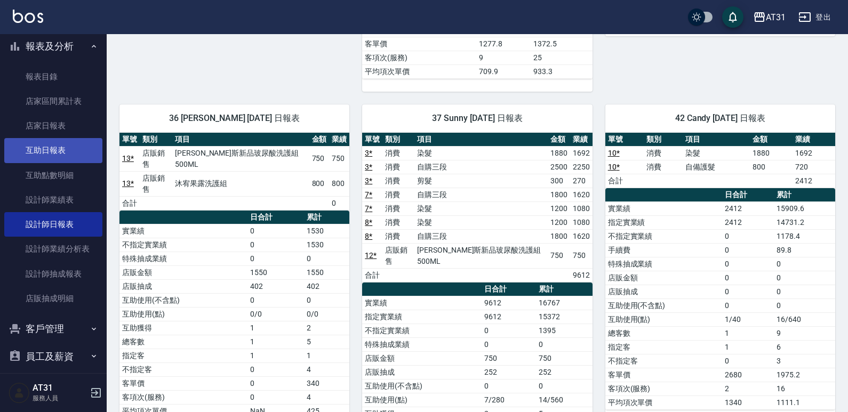  I want to click on td: 9612, so click(509, 303).